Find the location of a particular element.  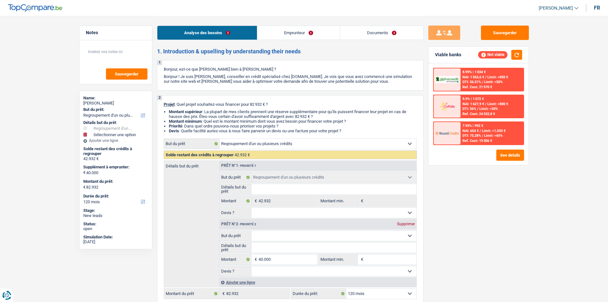

div: Status: is located at coordinates (116, 224).